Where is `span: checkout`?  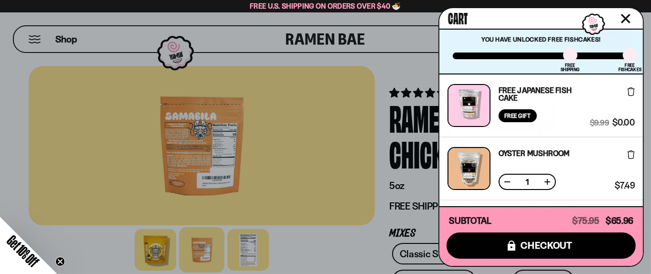
span: checkout is located at coordinates (547, 246).